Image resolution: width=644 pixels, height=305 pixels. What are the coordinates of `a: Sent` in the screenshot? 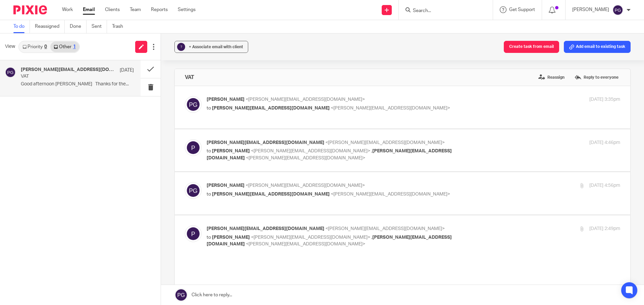 It's located at (99, 27).